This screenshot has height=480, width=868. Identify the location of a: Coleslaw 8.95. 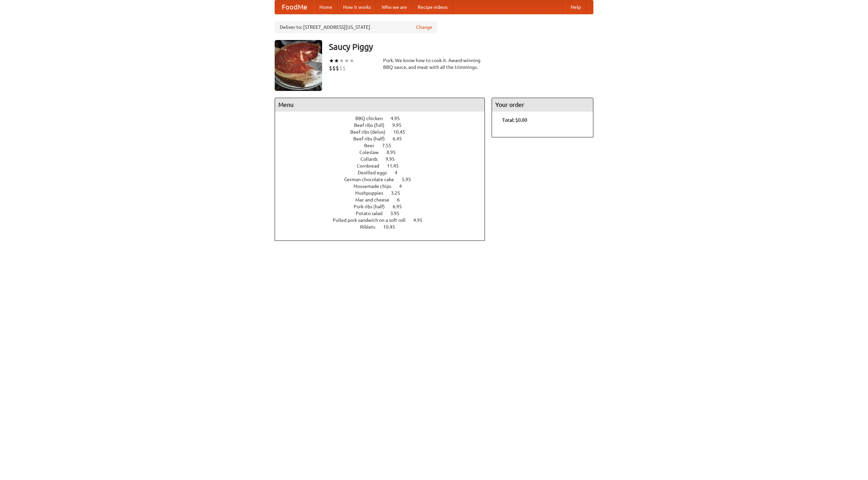
(384, 152).